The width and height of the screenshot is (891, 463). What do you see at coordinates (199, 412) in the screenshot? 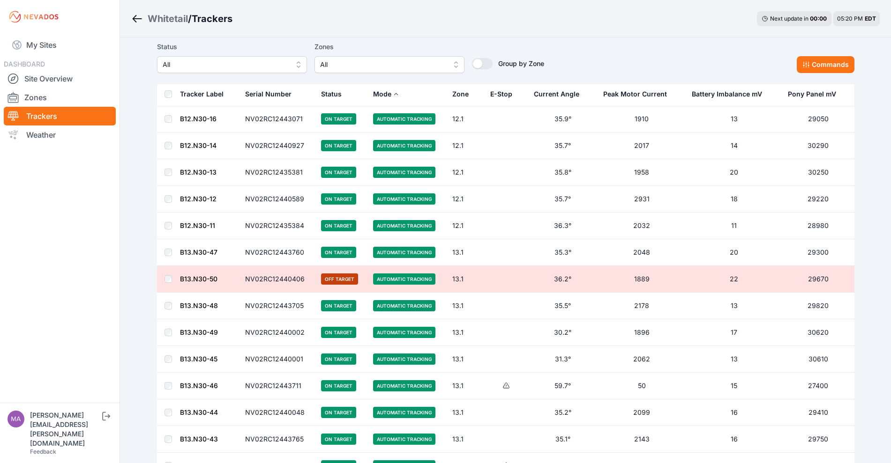
I see `a: B13.N30-44` at bounding box center [199, 412].